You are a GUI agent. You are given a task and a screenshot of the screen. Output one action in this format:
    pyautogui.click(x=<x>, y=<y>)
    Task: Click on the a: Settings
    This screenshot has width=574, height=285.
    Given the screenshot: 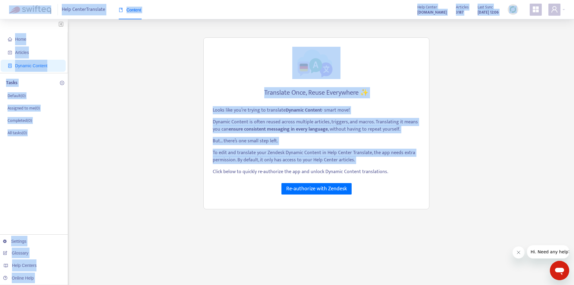 What is the action you would take?
    pyautogui.click(x=15, y=241)
    